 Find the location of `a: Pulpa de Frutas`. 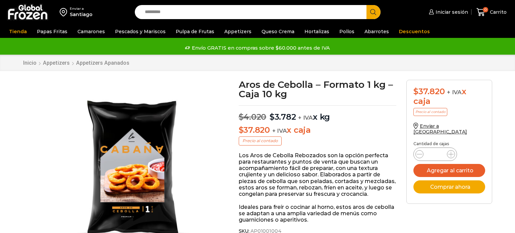

a: Pulpa de Frutas is located at coordinates (195, 32).